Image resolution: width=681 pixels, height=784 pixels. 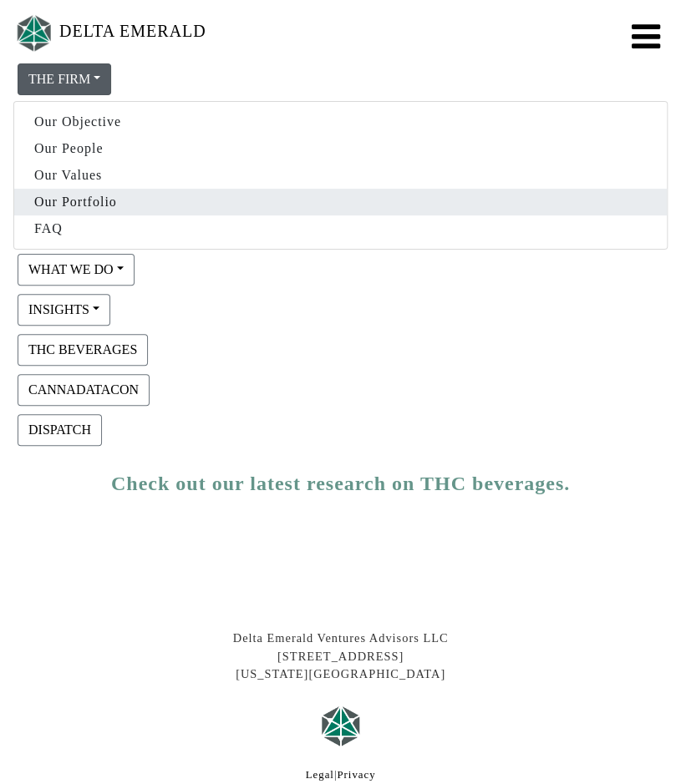 I want to click on a: Privacy, so click(x=356, y=775).